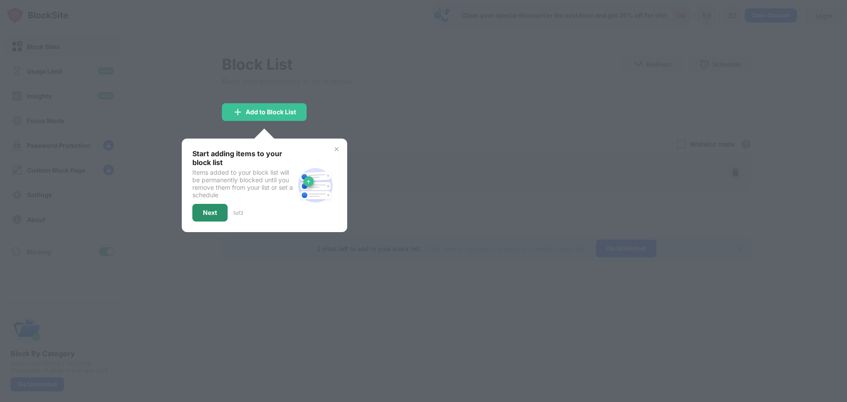 The width and height of the screenshot is (847, 402). I want to click on div: 1 of 3, so click(238, 213).